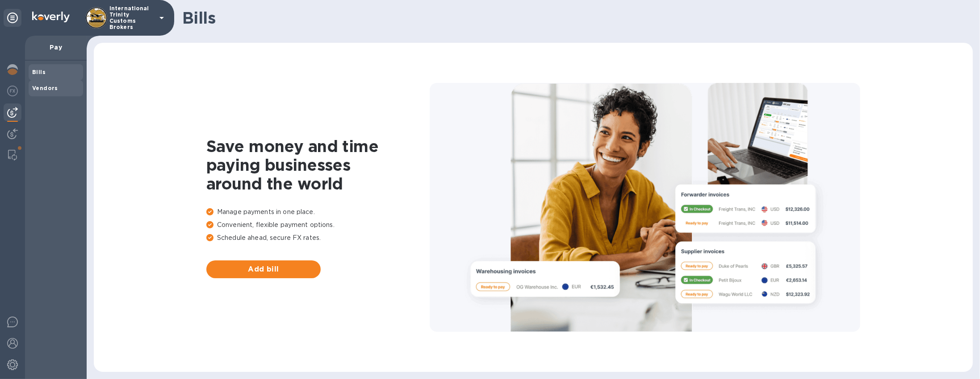  Describe the element at coordinates (318, 165) in the screenshot. I see `h1: Save money and time paying businesses around the world` at that location.